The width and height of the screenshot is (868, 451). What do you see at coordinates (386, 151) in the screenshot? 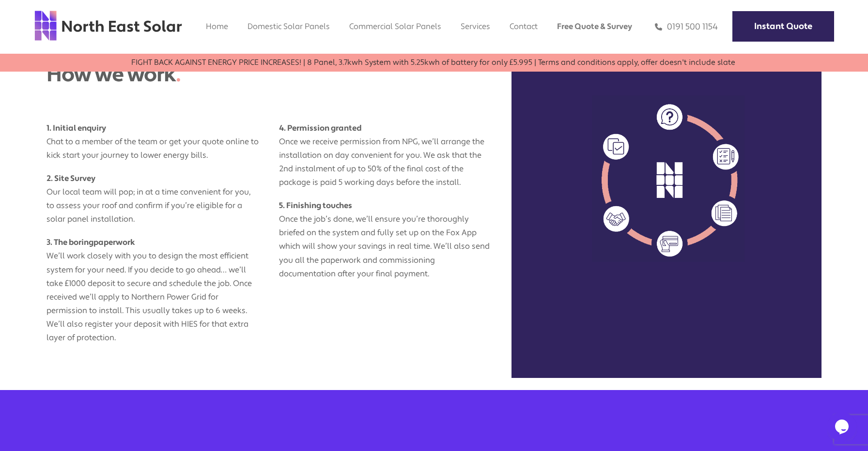
I see `p: Once we receive permission from NPG, we’ll arrange the installation on day convenient for you. We...` at bounding box center [386, 151].